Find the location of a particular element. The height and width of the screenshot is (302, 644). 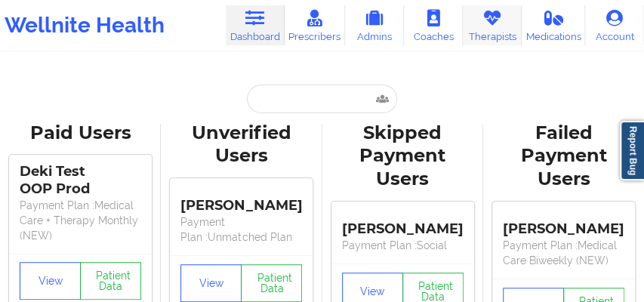

div: Deki Test OOP Prod is located at coordinates (80, 180).